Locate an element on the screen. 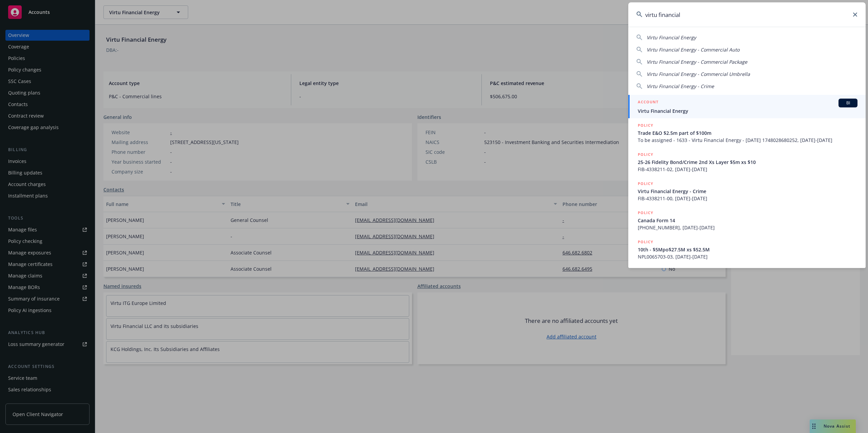  span: Virtu Financial Energy - Commercial Umbrella is located at coordinates (698, 74).